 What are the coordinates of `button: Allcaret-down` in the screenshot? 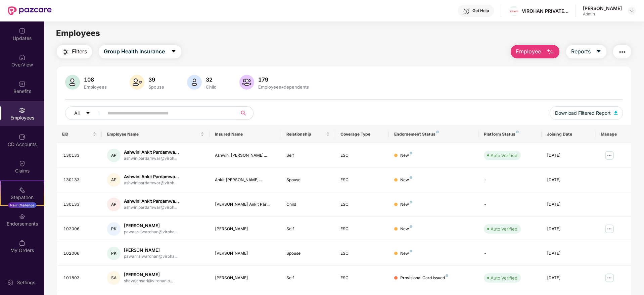 It's located at (86, 113).